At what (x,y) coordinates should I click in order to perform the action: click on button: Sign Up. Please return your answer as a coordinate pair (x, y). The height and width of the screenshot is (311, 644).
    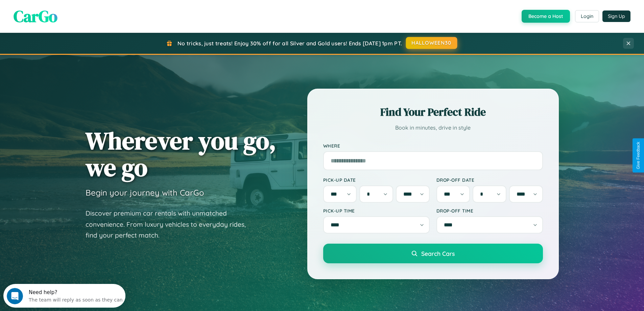
    Looking at the image, I should click on (616, 16).